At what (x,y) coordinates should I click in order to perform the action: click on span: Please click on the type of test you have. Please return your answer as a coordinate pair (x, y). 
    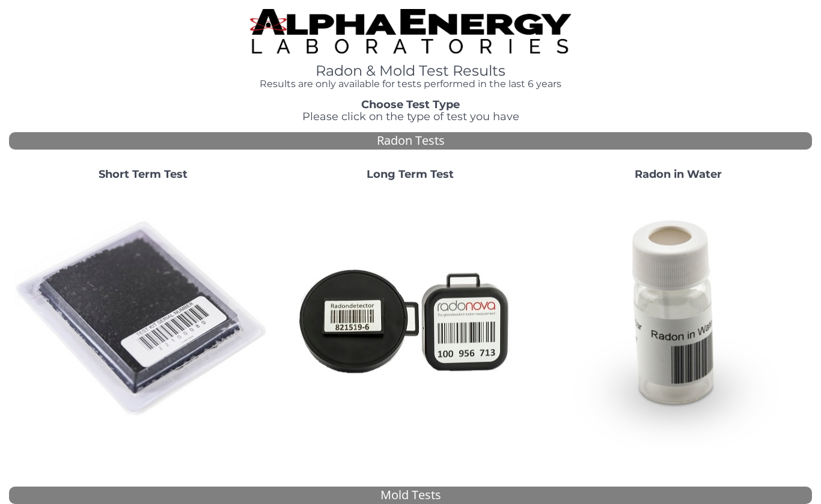
    Looking at the image, I should click on (410, 117).